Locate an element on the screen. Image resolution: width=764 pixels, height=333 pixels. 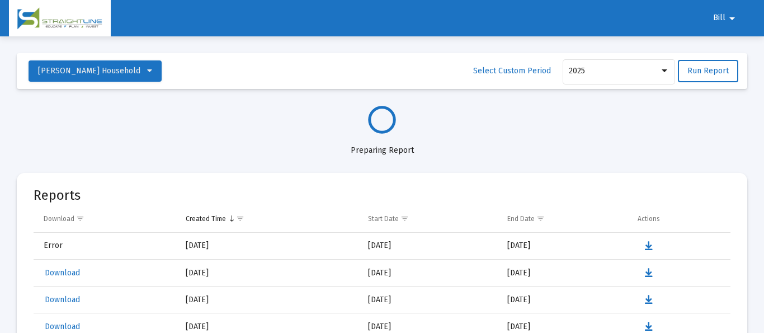
span: Bill is located at coordinates (719, 18).